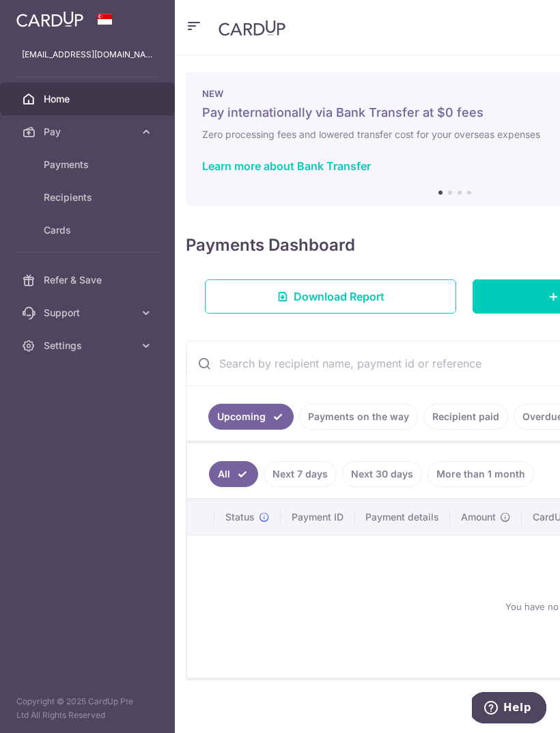 This screenshot has width=560, height=733. I want to click on span: Pay, so click(89, 132).